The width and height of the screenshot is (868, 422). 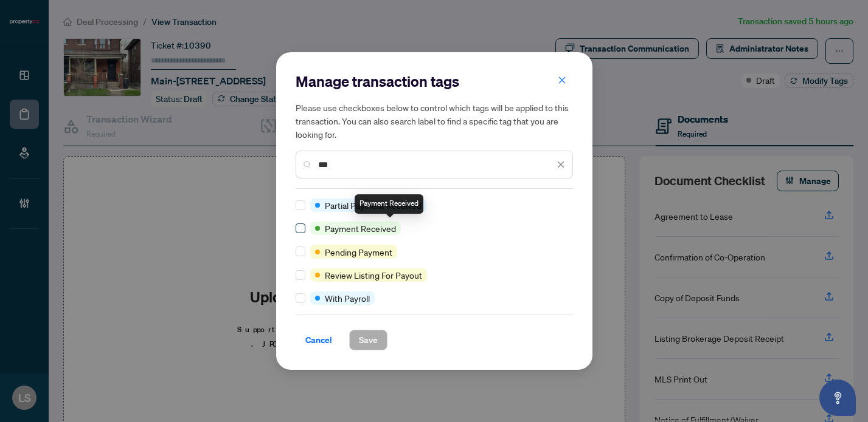 I want to click on h2: Manage transaction tags, so click(x=434, y=82).